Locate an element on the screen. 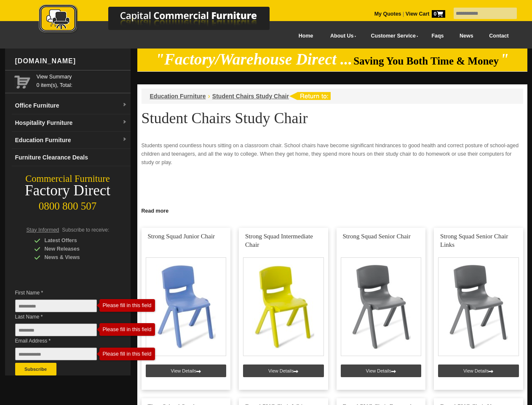  span: Last Name * is located at coordinates (63, 317).